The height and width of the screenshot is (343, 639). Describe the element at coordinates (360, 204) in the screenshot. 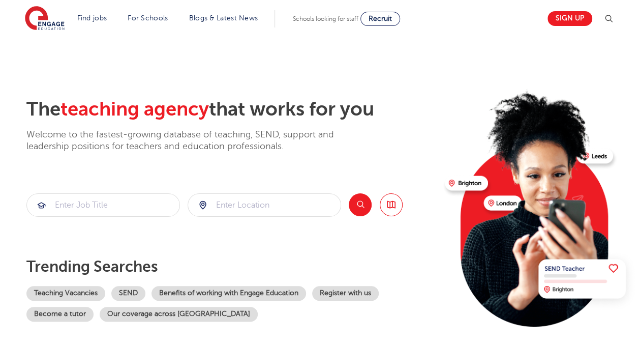

I see `button: Search` at that location.